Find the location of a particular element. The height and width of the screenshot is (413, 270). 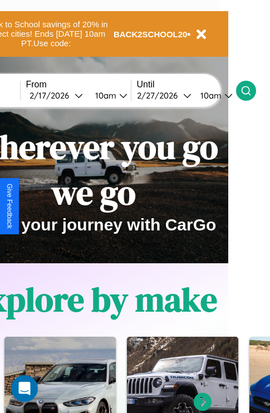

button: 2/17/2026 is located at coordinates (56, 95).